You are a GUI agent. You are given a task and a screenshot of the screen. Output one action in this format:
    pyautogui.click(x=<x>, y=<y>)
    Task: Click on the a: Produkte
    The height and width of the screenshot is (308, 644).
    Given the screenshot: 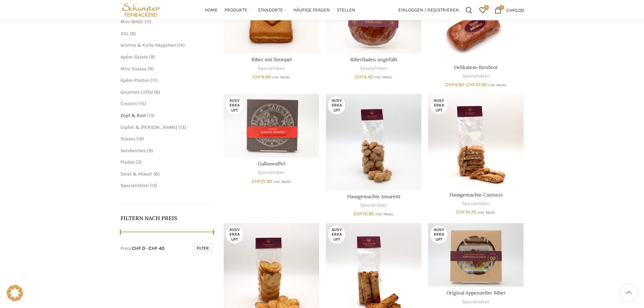 What is the action you would take?
    pyautogui.click(x=238, y=10)
    